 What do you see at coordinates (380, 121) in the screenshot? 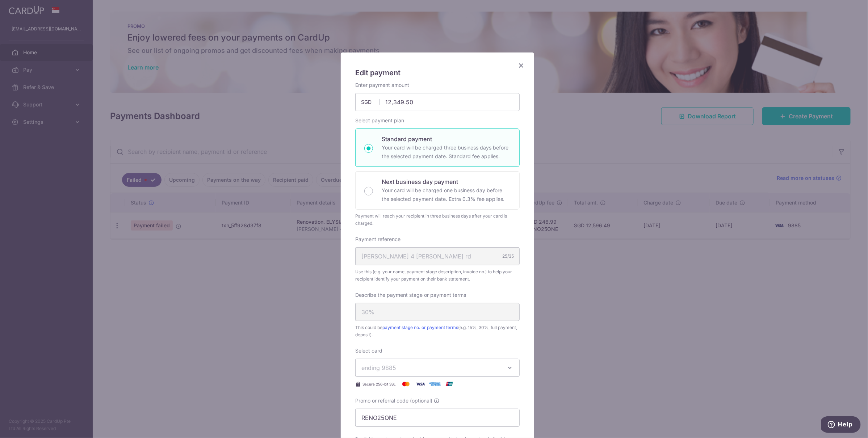
I see `label: Select payment plan` at bounding box center [380, 121].